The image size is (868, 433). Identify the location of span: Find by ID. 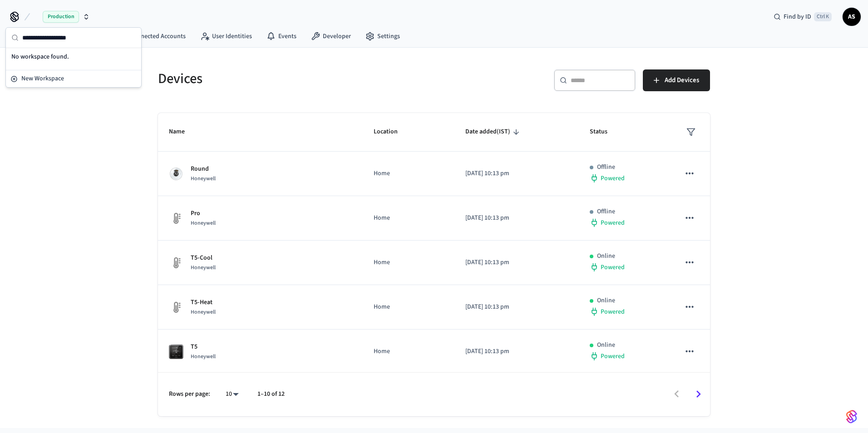
(797, 17).